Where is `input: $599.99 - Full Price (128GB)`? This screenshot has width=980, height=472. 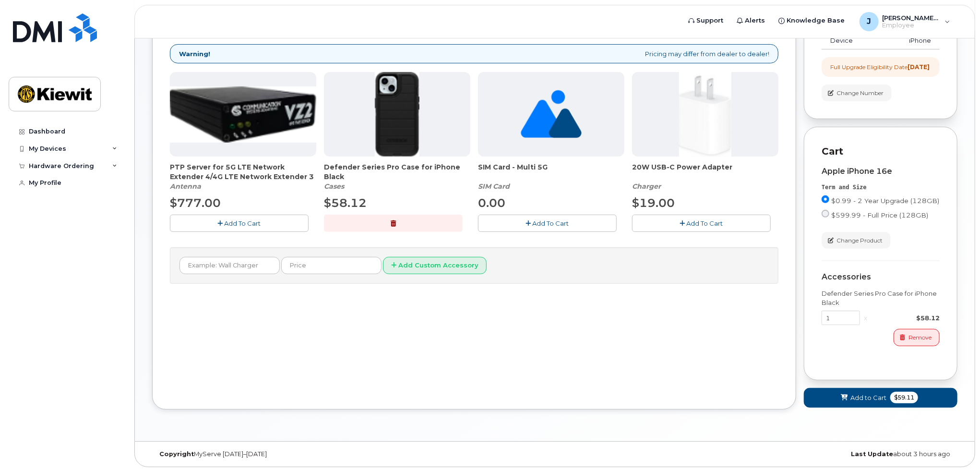 input: $599.99 - Full Price (128GB) is located at coordinates (825, 214).